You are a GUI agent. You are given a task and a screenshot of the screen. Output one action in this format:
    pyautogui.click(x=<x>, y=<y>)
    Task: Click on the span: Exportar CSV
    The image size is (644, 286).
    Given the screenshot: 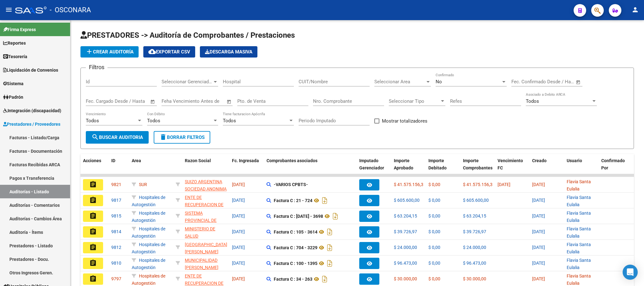 What is the action you would take?
    pyautogui.click(x=169, y=52)
    